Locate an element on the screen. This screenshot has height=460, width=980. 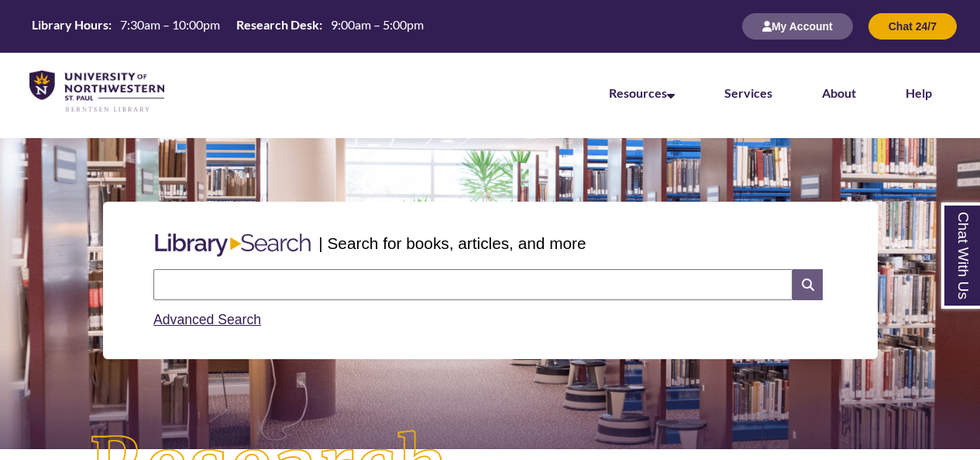
a: Hours Today is located at coordinates (228, 27).